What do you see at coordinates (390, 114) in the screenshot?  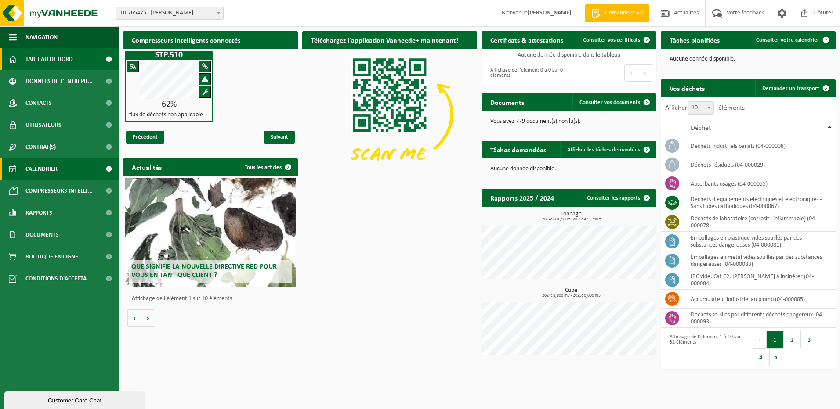 I see `img: Download de VHEPlus App` at bounding box center [390, 114].